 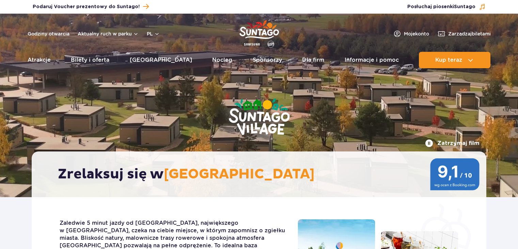 I want to click on span: Zarządzaj biletami, so click(x=469, y=34).